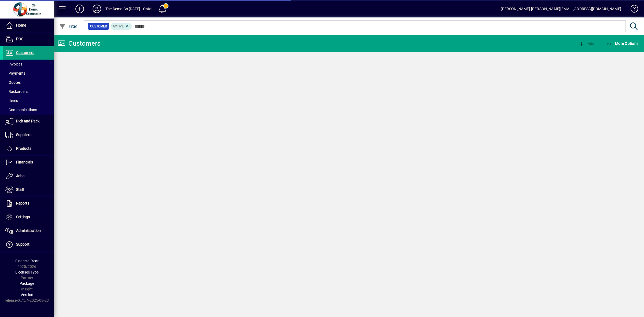 This screenshot has height=317, width=644. Describe the element at coordinates (79, 44) in the screenshot. I see `div: Customers` at that location.